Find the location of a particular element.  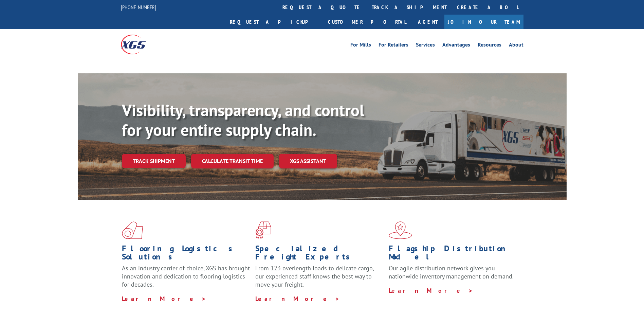

a: Request a pickup is located at coordinates (274, 22).